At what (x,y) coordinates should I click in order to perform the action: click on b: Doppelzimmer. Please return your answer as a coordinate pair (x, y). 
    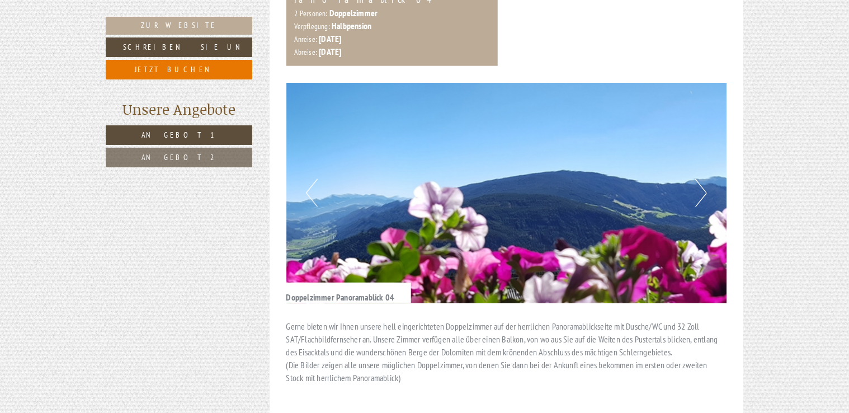
    Looking at the image, I should click on (353, 13).